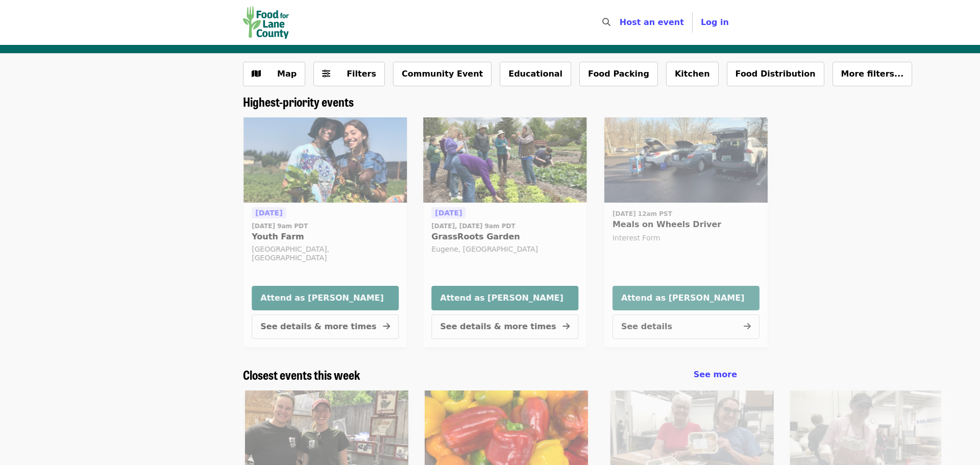  Describe the element at coordinates (266, 22) in the screenshot. I see `img: Food for Lane County - Home` at that location.